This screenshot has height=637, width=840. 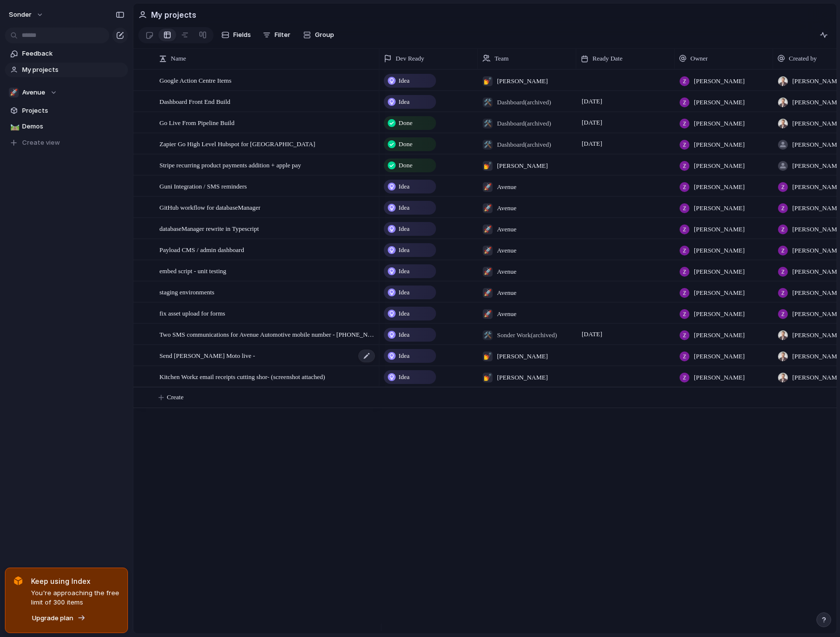 What do you see at coordinates (41, 143) in the screenshot?
I see `span: Create view` at bounding box center [41, 143].